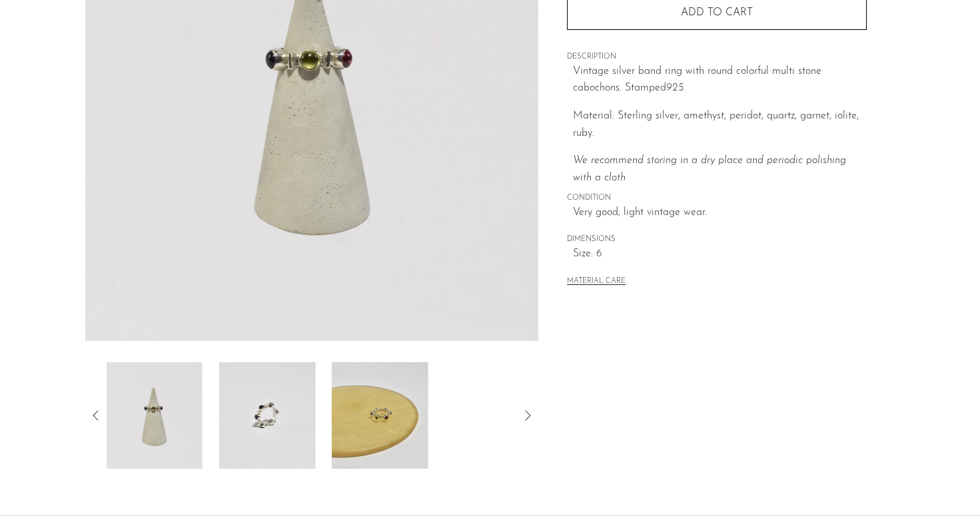 The width and height of the screenshot is (980, 532). Describe the element at coordinates (719, 255) in the screenshot. I see `span: Size: 6` at that location.